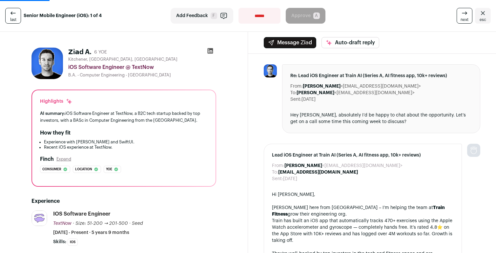 Image resolution: width=496 pixels, height=253 pixels. What do you see at coordinates (55, 133) in the screenshot?
I see `h2: How they fit` at bounding box center [55, 133].